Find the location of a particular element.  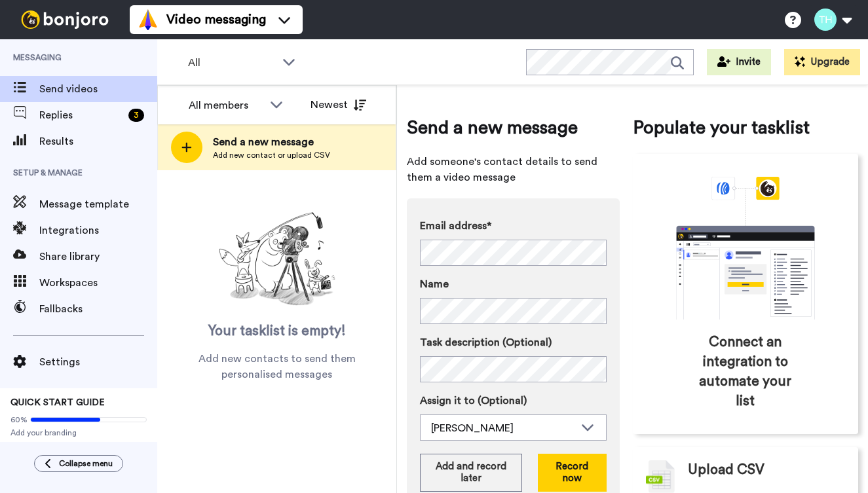

label: Task description (Optional) is located at coordinates (513, 342).